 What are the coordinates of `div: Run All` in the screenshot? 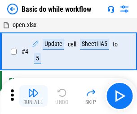 It's located at (33, 102).